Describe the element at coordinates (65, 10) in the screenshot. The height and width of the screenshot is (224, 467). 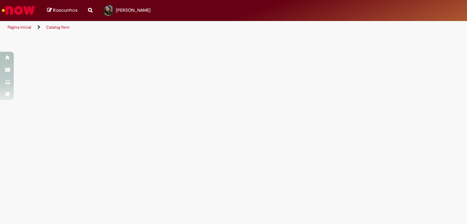
I see `span: Rascunhos` at that location.